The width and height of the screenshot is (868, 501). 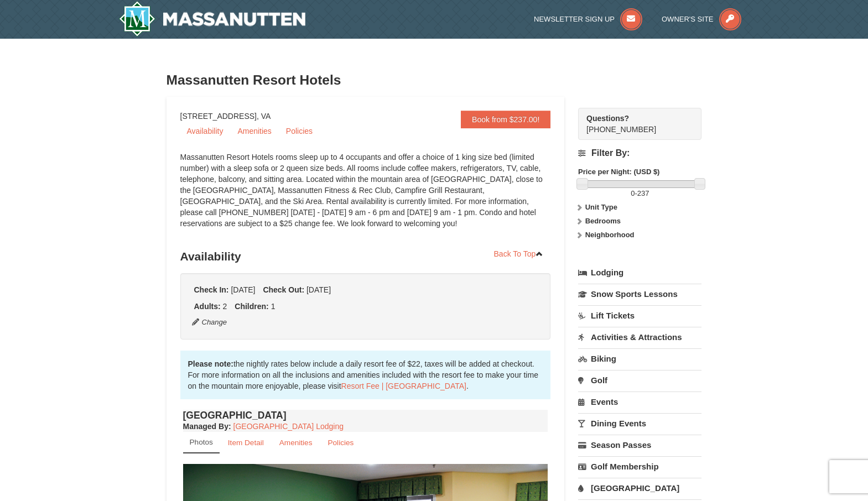 I want to click on strong: Neighborhood, so click(x=609, y=234).